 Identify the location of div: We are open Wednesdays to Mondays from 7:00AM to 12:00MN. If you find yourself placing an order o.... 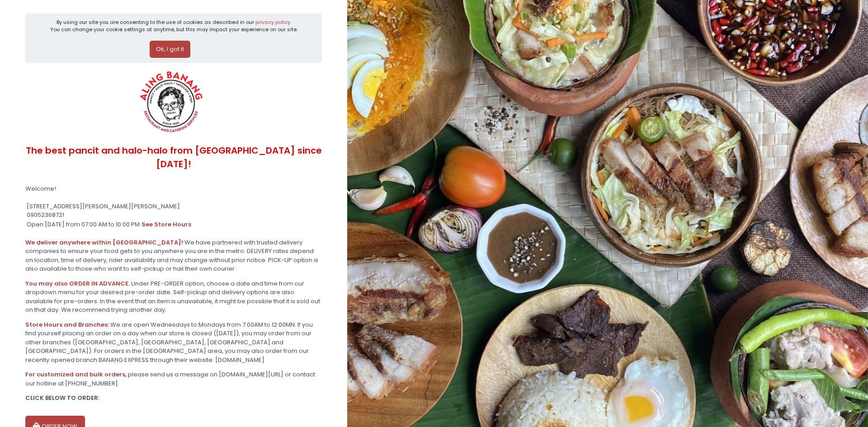
(173, 343).